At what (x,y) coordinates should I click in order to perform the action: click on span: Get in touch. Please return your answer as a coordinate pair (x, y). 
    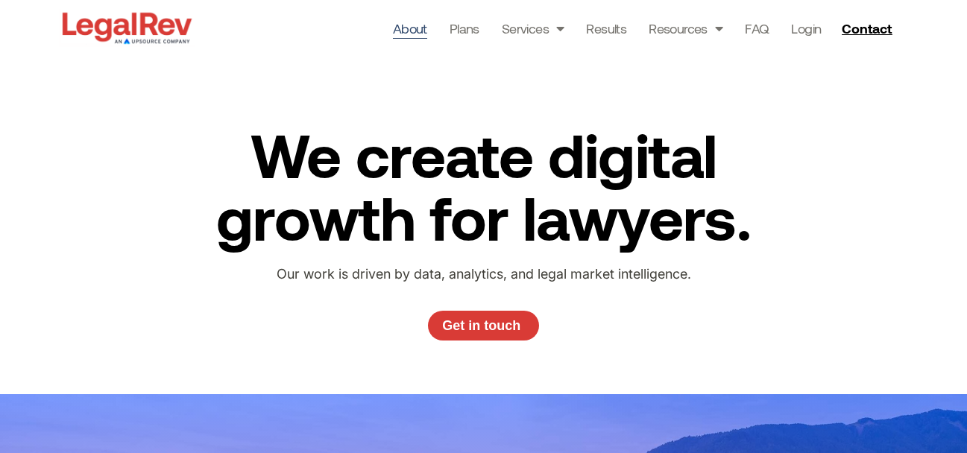
    Looking at the image, I should click on (481, 326).